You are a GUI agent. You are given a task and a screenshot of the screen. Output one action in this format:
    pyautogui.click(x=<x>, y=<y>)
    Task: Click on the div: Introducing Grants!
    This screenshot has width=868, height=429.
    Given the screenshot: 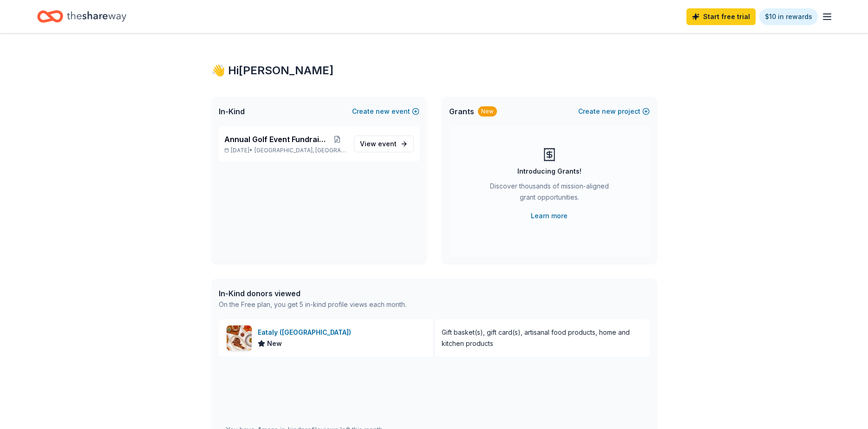 What is the action you would take?
    pyautogui.click(x=550, y=172)
    